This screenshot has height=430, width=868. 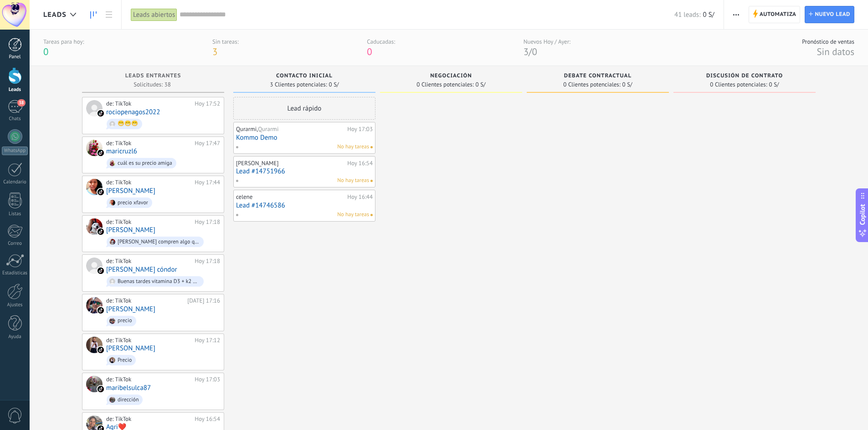 I want to click on span: Negociación, so click(x=451, y=76).